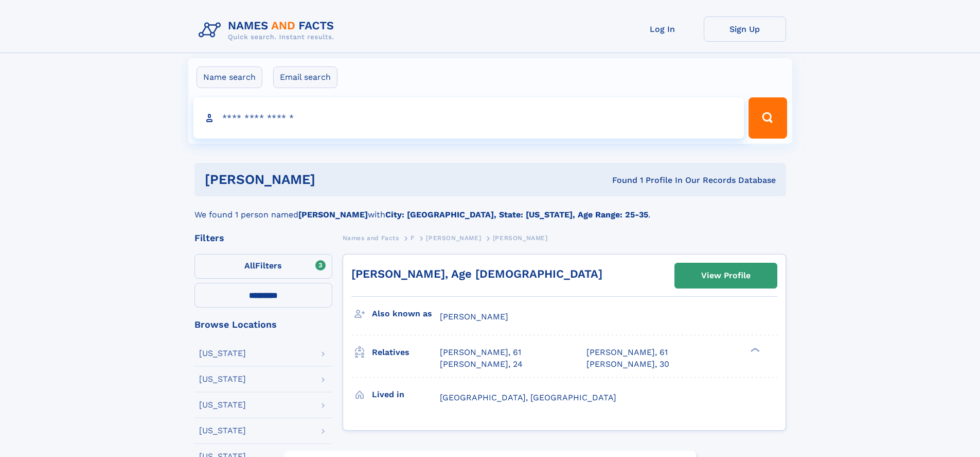 This screenshot has height=457, width=980. What do you see at coordinates (491, 208) in the screenshot?
I see `div: We found 1 person named with .` at bounding box center [491, 208].